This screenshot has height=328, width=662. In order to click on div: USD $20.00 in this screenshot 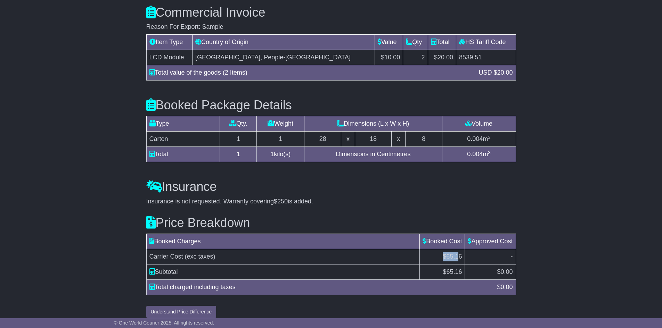, I will do `click(495, 73)`.